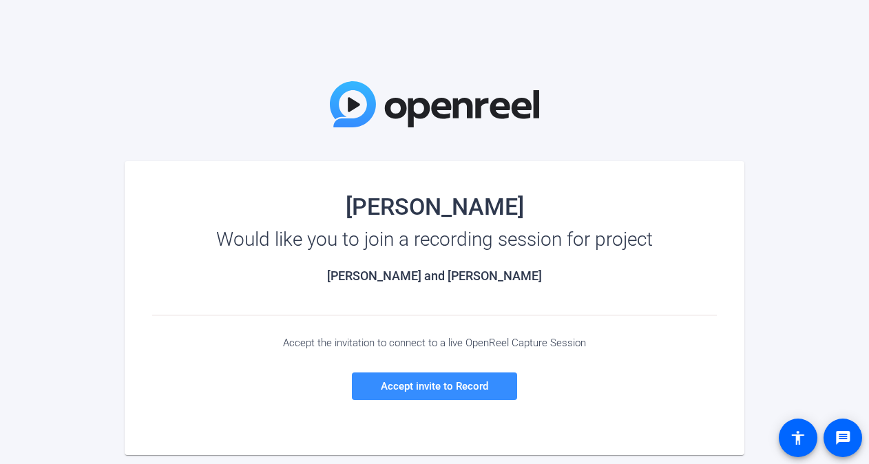  What do you see at coordinates (798, 438) in the screenshot?
I see `mat-icon: accessibility` at bounding box center [798, 438].